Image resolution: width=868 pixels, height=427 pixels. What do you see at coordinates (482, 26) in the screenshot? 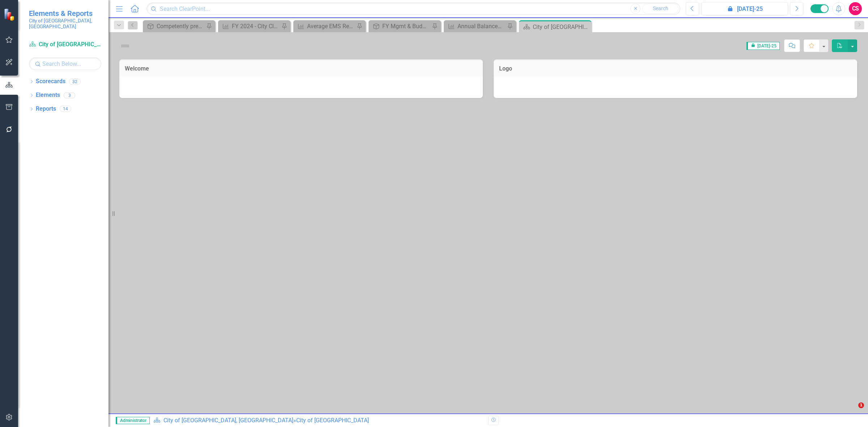
I see `div: Annual Balanced Scorecard report for Budget book (CPS Copy)` at bounding box center [482, 26].